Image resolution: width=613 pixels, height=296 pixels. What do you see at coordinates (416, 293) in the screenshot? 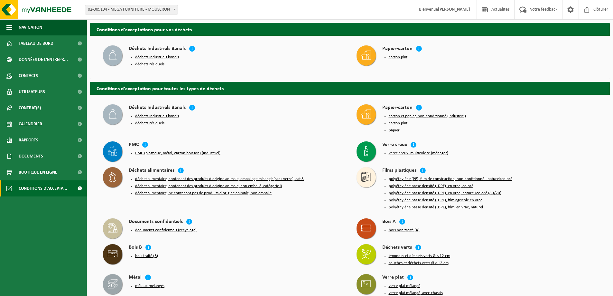
I see `button: verre plat mélangé, avec chassis` at bounding box center [416, 293].